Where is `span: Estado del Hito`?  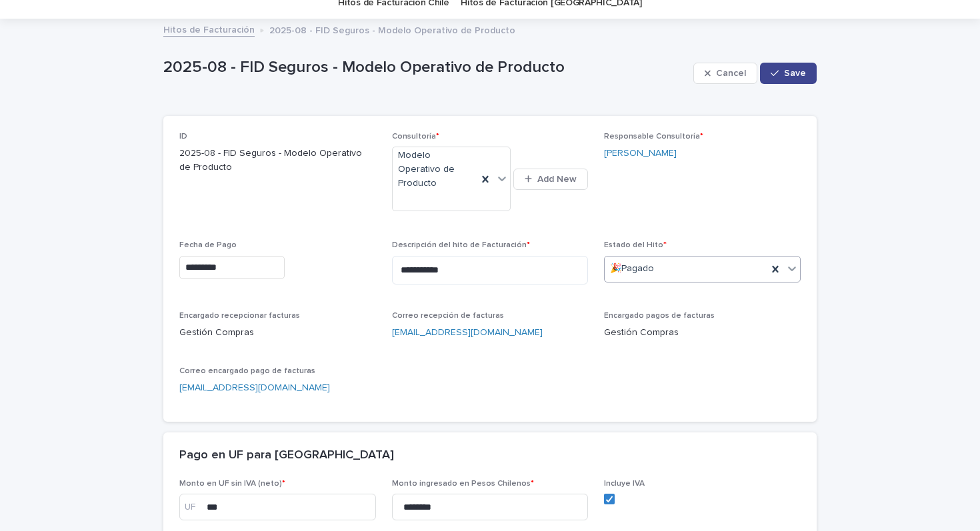
span: Estado del Hito is located at coordinates (636, 245).